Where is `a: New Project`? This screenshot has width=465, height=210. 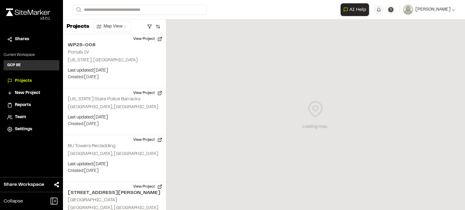 a: New Project is located at coordinates (31, 93).